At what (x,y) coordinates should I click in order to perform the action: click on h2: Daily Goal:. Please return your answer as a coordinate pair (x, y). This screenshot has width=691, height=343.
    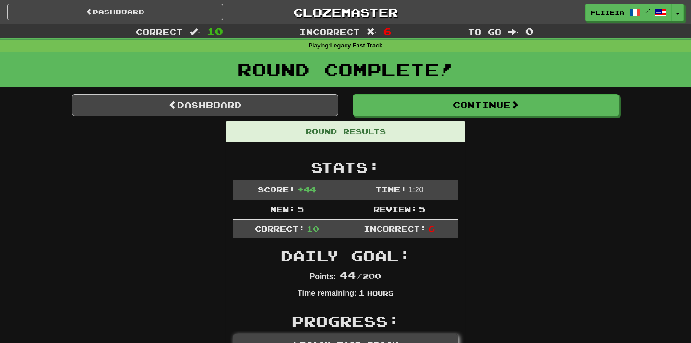
    Looking at the image, I should click on (345, 256).